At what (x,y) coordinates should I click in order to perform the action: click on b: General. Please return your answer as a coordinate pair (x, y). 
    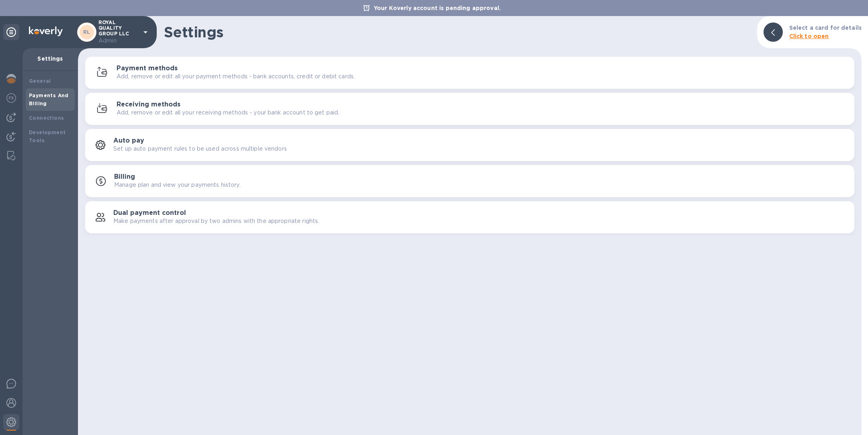
    Looking at the image, I should click on (39, 81).